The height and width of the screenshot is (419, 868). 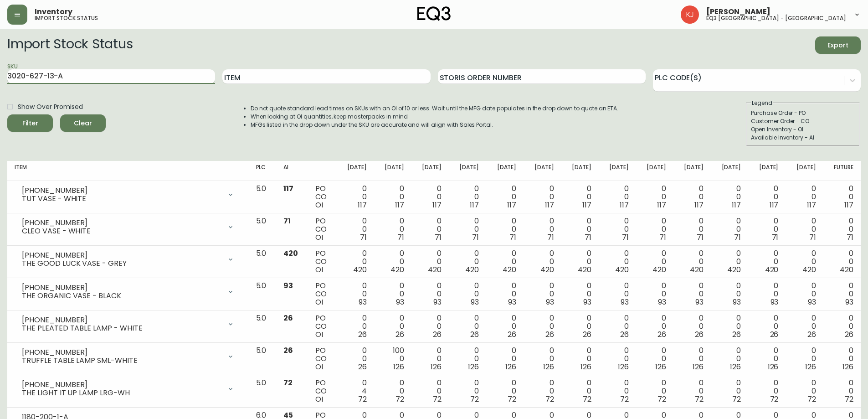 I want to click on div: Open Inventory - OI, so click(x=802, y=129).